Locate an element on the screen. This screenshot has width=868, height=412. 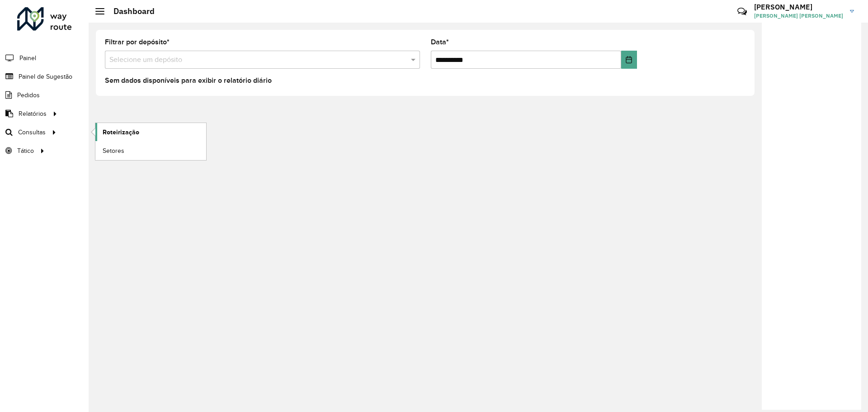
label: Filtrar por depósito is located at coordinates (137, 42).